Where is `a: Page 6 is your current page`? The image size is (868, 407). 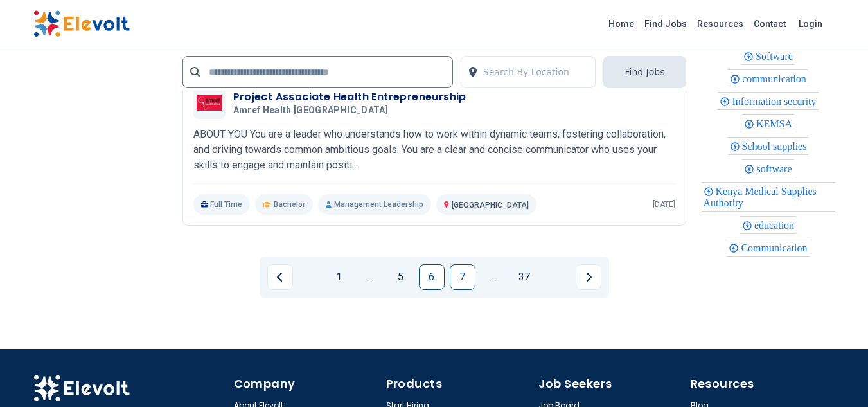 a: Page 6 is your current page is located at coordinates (432, 277).